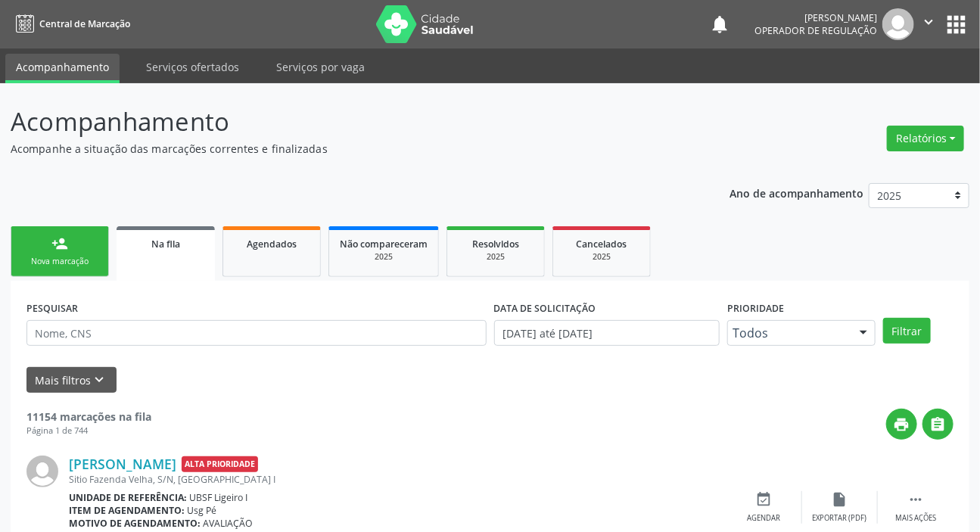 The height and width of the screenshot is (532, 980). Describe the element at coordinates (320, 67) in the screenshot. I see `a: Serviços por vaga` at that location.